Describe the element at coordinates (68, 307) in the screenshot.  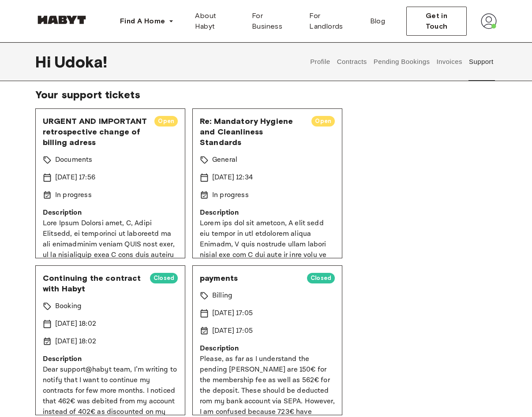
I see `p: Booking` at that location.